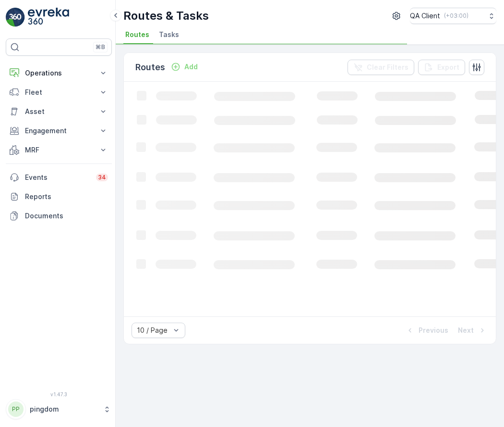  Describe the element at coordinates (150, 67) in the screenshot. I see `p: Routes` at that location.